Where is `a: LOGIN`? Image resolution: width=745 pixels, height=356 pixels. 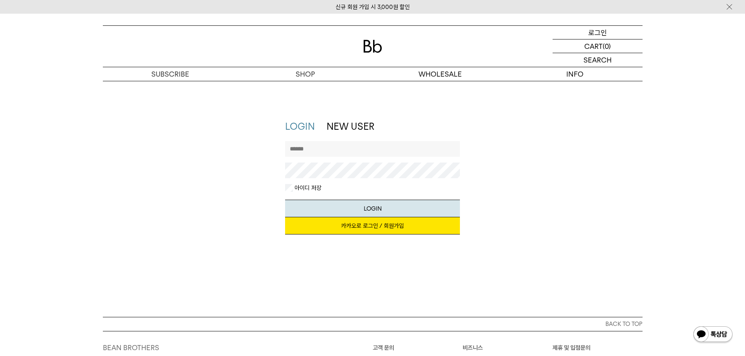
a: LOGIN is located at coordinates (300, 126).